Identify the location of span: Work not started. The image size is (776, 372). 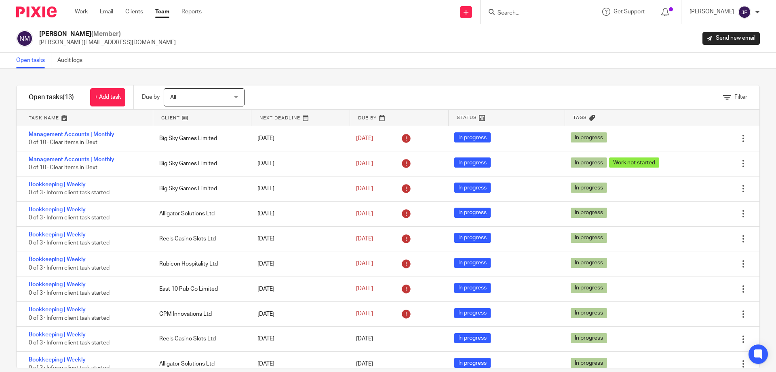
(634, 162).